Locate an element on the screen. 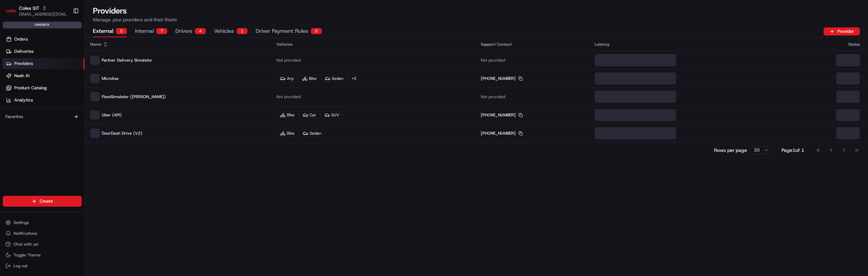  p: Manage your providers and their fleets is located at coordinates (476, 20).